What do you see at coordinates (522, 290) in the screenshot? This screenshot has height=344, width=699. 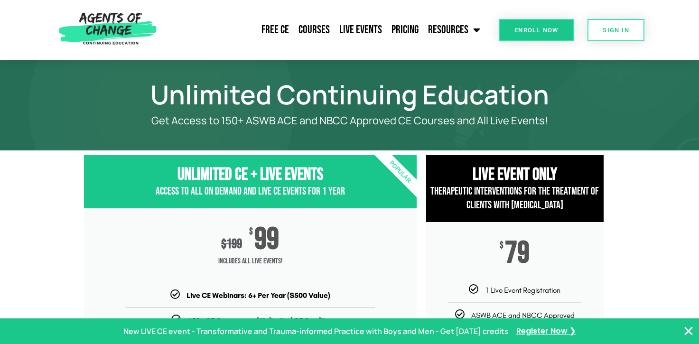 I see `span: 1 Live Event Registration` at bounding box center [522, 290].